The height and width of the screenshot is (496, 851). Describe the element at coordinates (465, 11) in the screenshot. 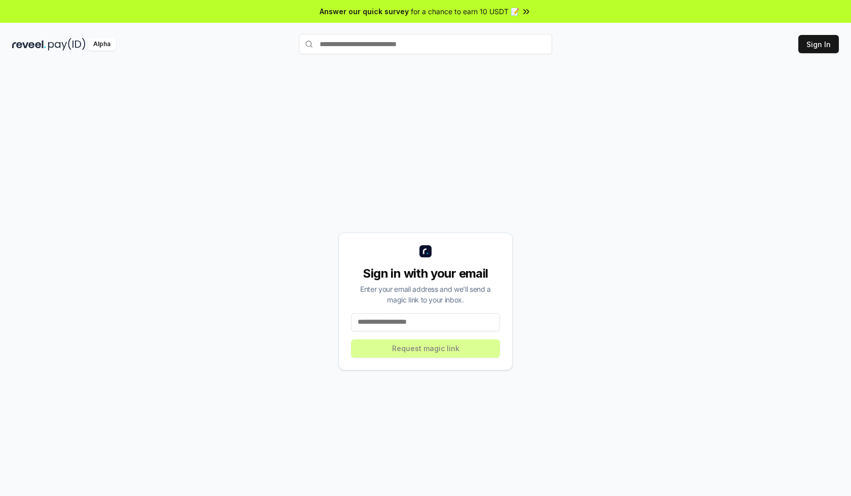

I see `span: for a chance to earn 10 USDT 📝` at that location.